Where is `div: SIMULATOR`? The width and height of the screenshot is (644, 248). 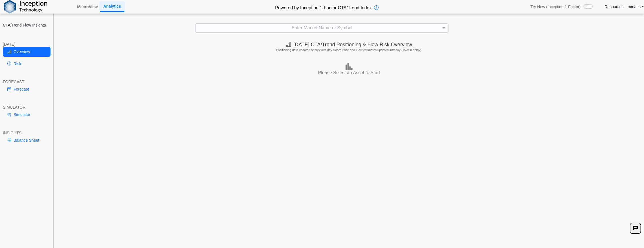 div: SIMULATOR is located at coordinates (27, 108).